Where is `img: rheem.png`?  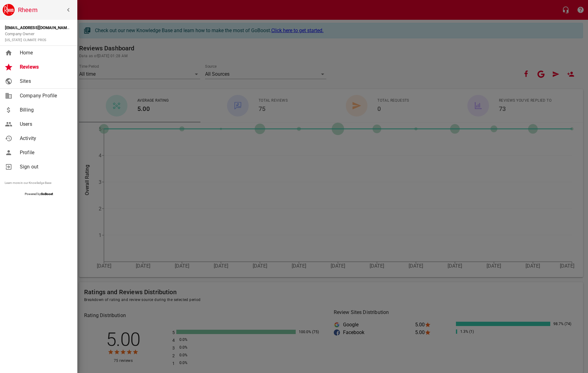 img: rheem.png is located at coordinates (9, 10).